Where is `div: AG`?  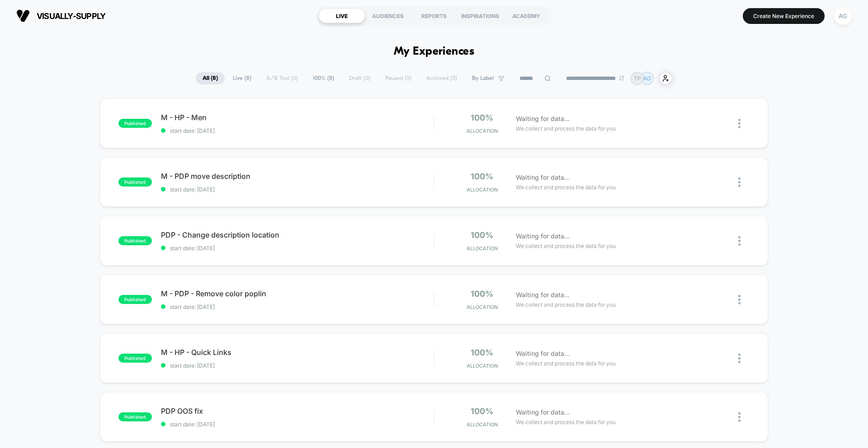
div: AG is located at coordinates (843, 16).